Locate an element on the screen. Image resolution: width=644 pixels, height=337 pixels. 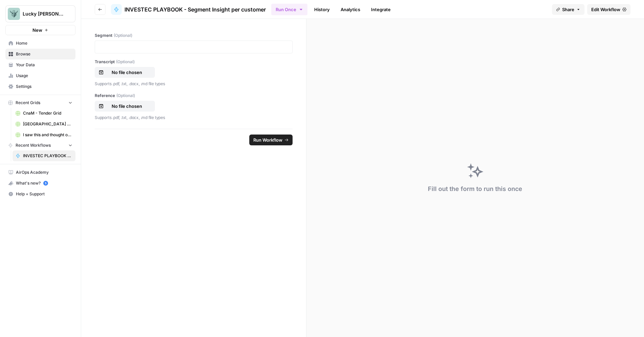
button: Run Workflow is located at coordinates (271, 140).